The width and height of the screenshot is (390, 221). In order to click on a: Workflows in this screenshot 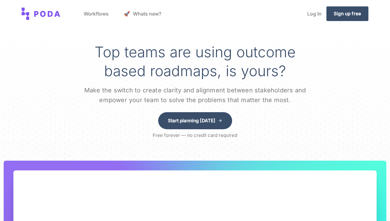, I will do `click(96, 14)`.